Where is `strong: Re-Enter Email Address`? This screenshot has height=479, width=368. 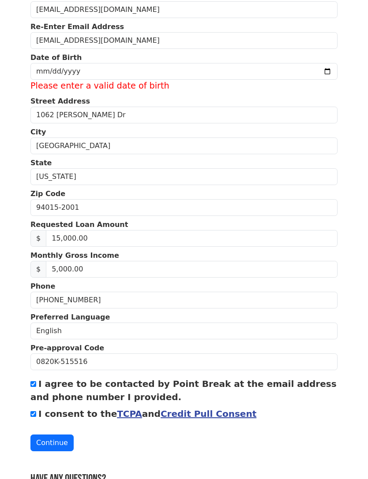
strong: Re-Enter Email Address is located at coordinates (77, 26).